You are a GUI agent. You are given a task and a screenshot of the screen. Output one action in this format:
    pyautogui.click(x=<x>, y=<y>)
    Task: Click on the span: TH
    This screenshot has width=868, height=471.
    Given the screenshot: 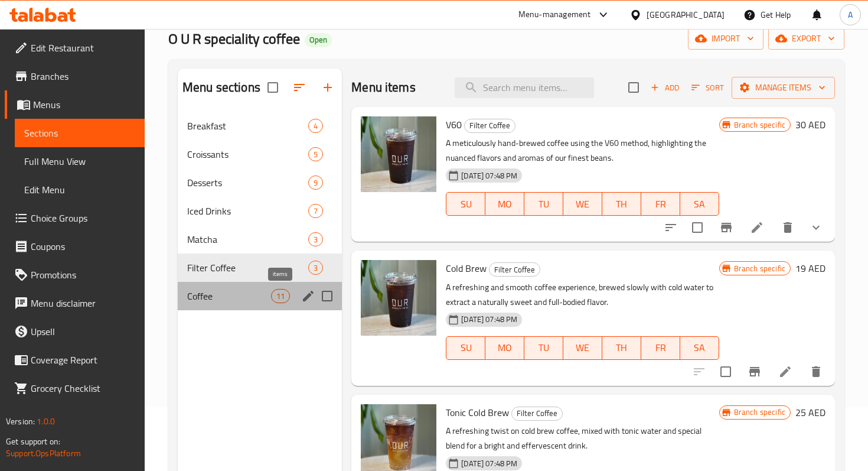 What is the action you would take?
    pyautogui.click(x=622, y=204)
    